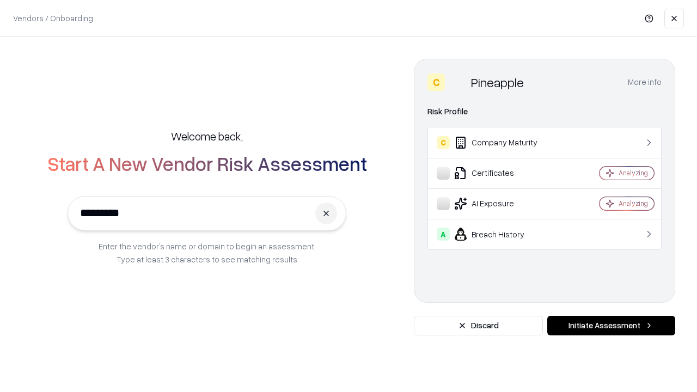  I want to click on button: Discard, so click(478, 326).